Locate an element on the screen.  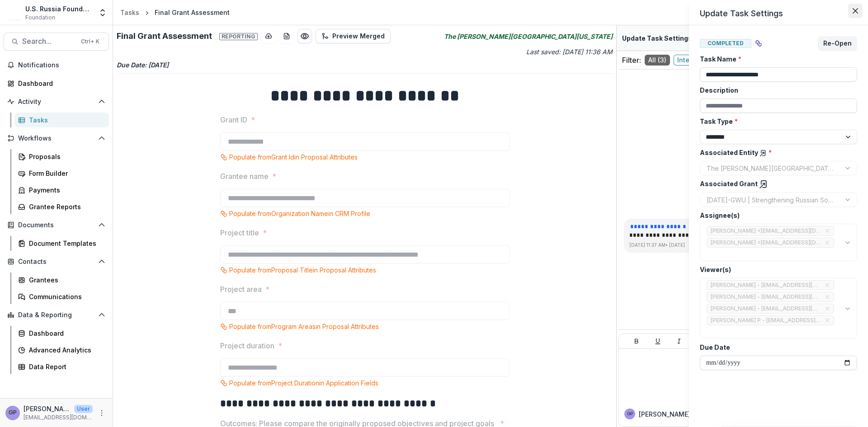
button: View dependent tasks is located at coordinates (759, 44).